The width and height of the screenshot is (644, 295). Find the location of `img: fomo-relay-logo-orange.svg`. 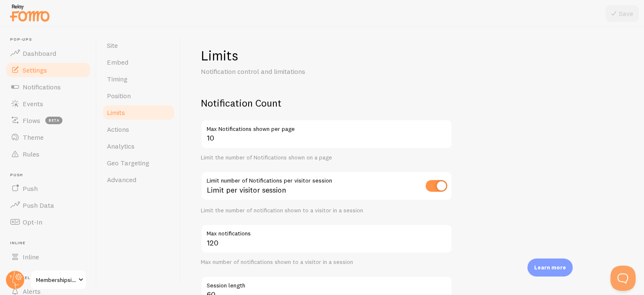

img: fomo-relay-logo-orange.svg is located at coordinates (30, 13).